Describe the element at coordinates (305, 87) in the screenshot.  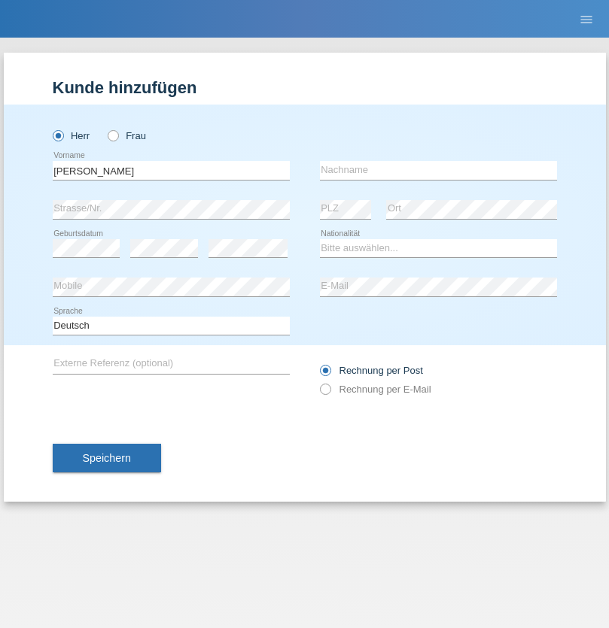
I see `h1: Kunde hinzufügen` at that location.